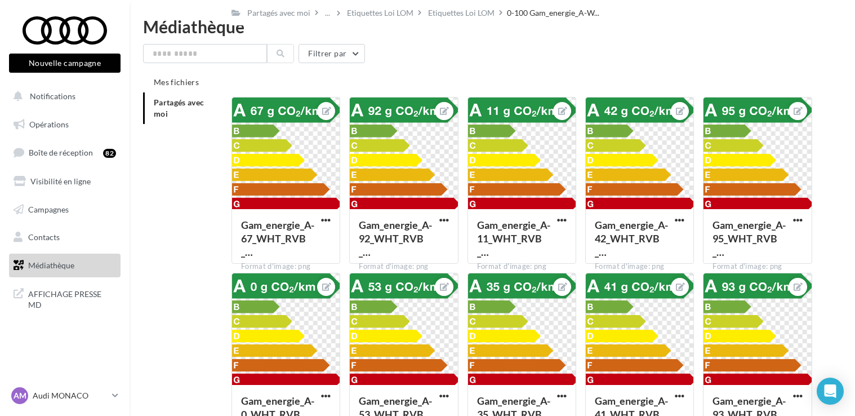 The height and width of the screenshot is (416, 855). I want to click on span: Visibilité en ligne, so click(60, 181).